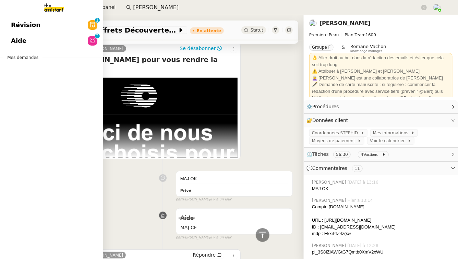 The width and height of the screenshot is (458, 259). Describe the element at coordinates (330, 168) in the screenshot. I see `span: Commentaires` at that location.